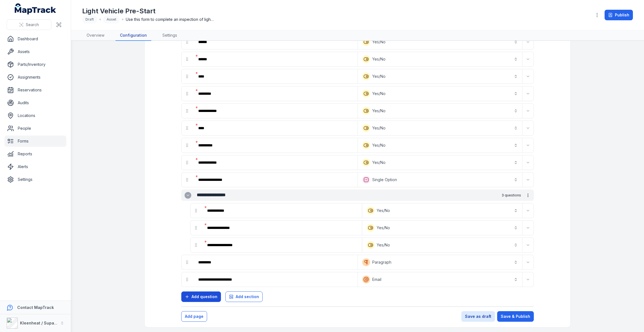  I want to click on div: :r1pu:-form-item-label, so click(275, 94).